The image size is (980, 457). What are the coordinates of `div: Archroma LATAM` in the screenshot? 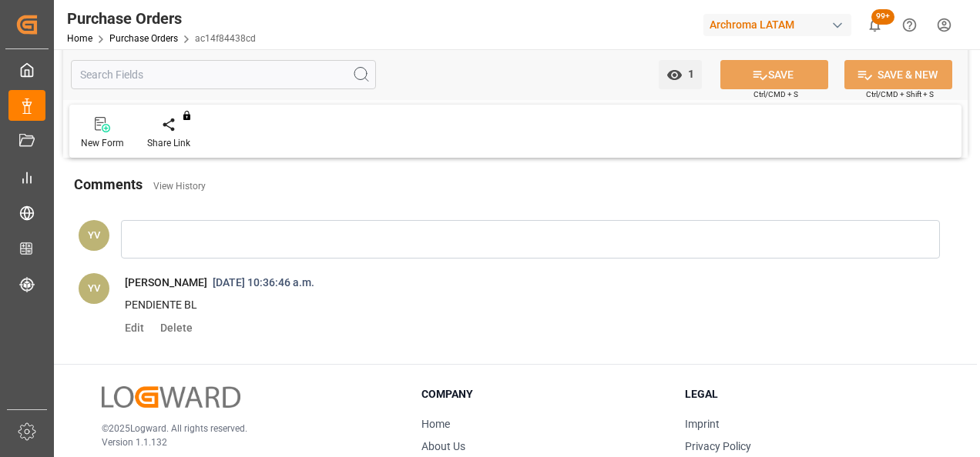 It's located at (777, 24).